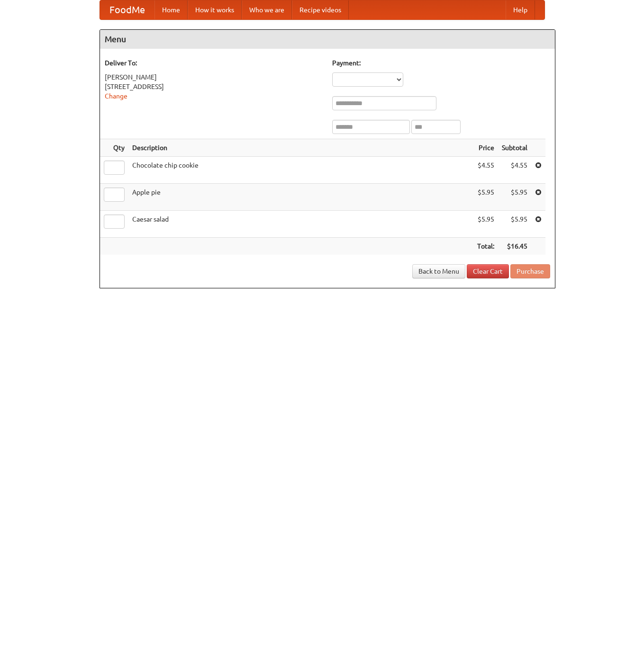 The image size is (644, 670). What do you see at coordinates (301, 224) in the screenshot?
I see `td: Caesar salad` at bounding box center [301, 224].